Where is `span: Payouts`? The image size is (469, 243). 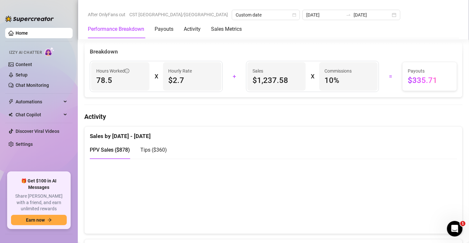 span: Payouts is located at coordinates (430, 71).